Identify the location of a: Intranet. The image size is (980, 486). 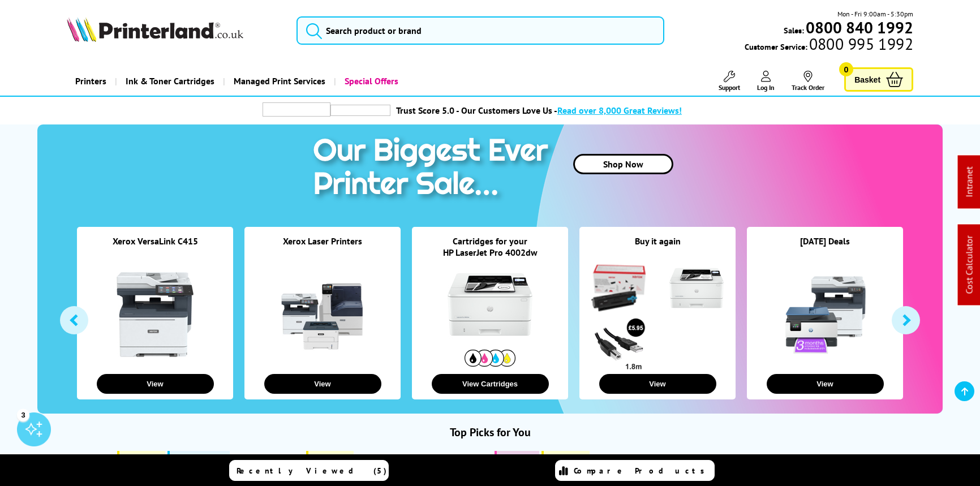
(969, 182).